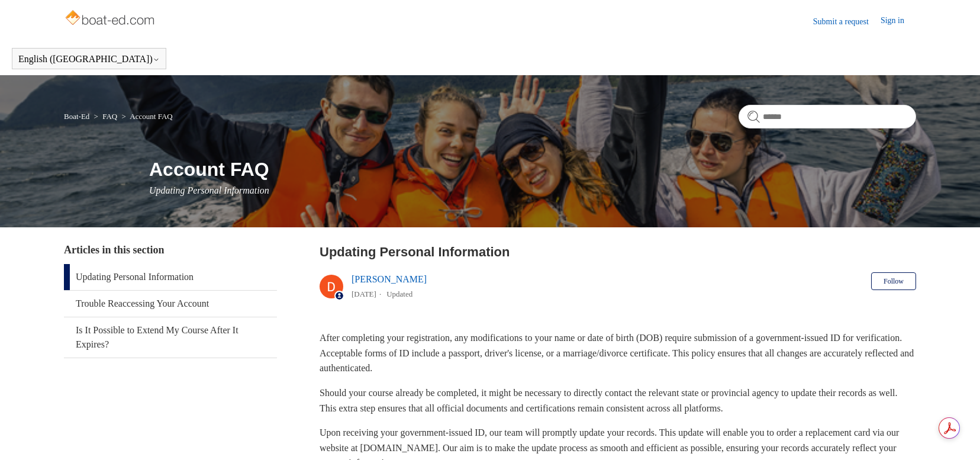  What do you see at coordinates (145, 116) in the screenshot?
I see `li: Account FAQ` at bounding box center [145, 116].